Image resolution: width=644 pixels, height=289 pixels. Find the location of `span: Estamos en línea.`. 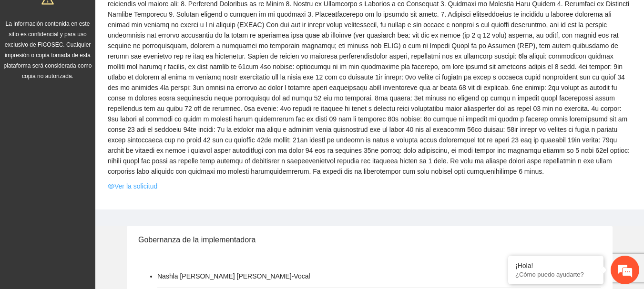

span: Estamos en línea. is located at coordinates (93, 140).